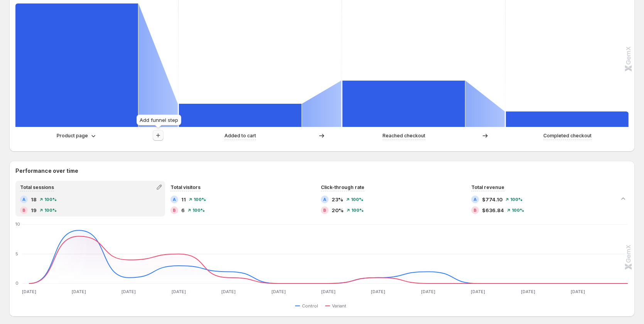 The image size is (644, 324). What do you see at coordinates (623, 199) in the screenshot?
I see `button: Collapse chart` at bounding box center [623, 199].